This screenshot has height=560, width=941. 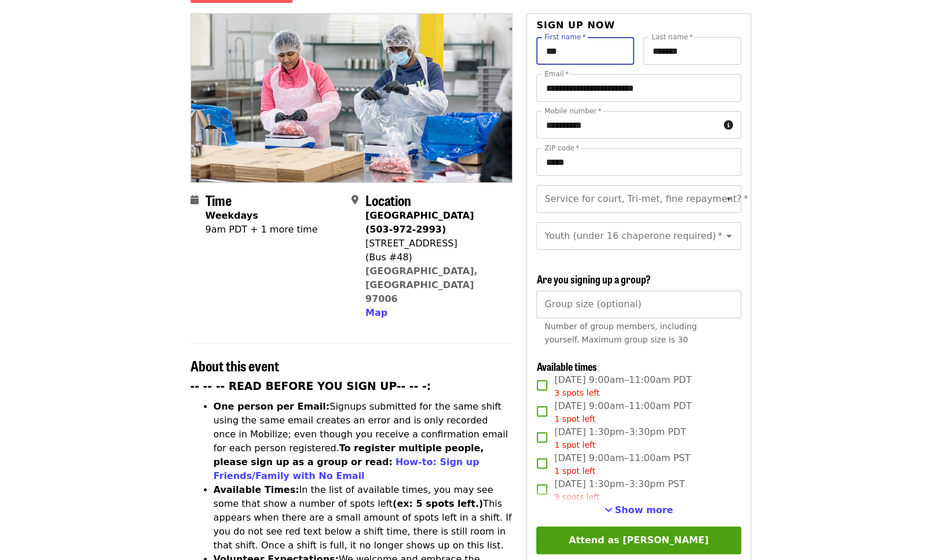 I want to click on i: map-marker-alt icon, so click(x=355, y=200).